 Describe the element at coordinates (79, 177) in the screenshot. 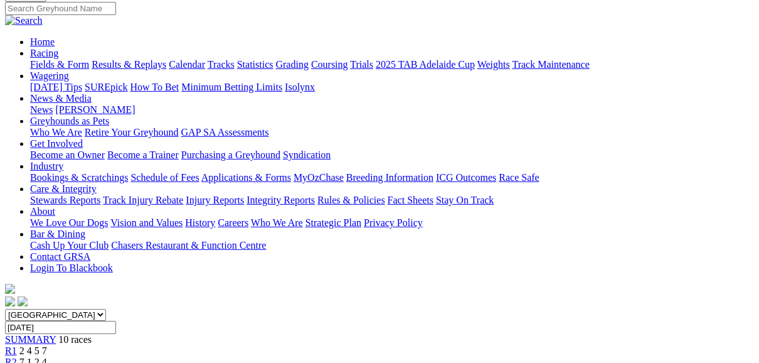

I see `a: Bookings & Scratchings` at that location.